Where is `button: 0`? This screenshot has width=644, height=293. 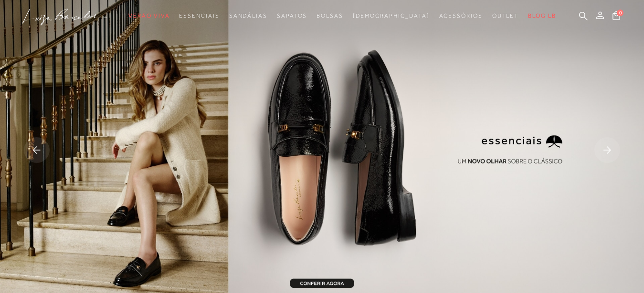
button: 0 is located at coordinates (616, 17).